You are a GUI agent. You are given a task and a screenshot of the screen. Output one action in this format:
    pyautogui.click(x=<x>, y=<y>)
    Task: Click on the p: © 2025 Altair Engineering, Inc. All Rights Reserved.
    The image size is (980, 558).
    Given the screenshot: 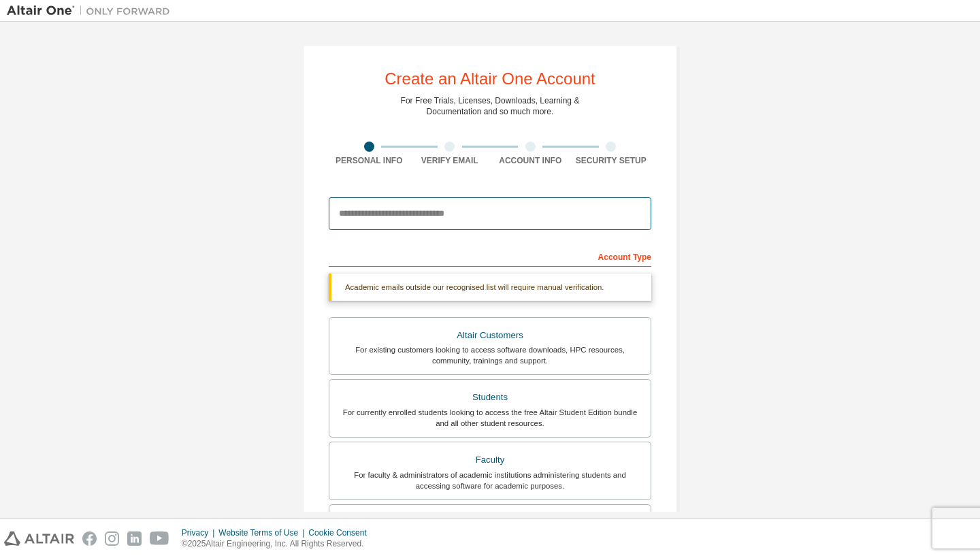 What is the action you would take?
    pyautogui.click(x=278, y=544)
    